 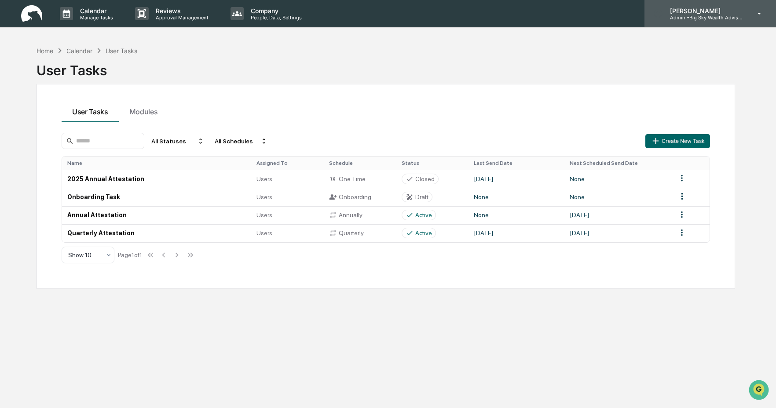 What do you see at coordinates (90, 110) in the screenshot?
I see `button: User Tasks` at bounding box center [90, 110].